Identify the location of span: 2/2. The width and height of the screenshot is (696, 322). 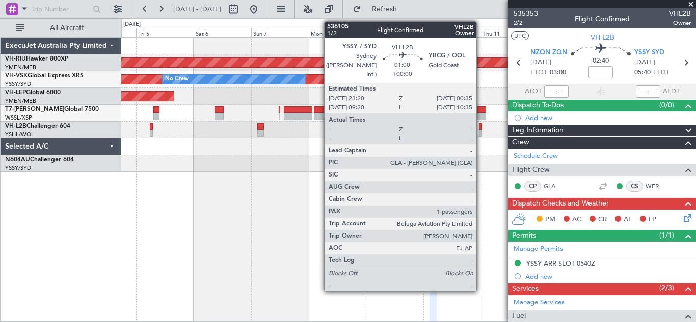
(525, 23).